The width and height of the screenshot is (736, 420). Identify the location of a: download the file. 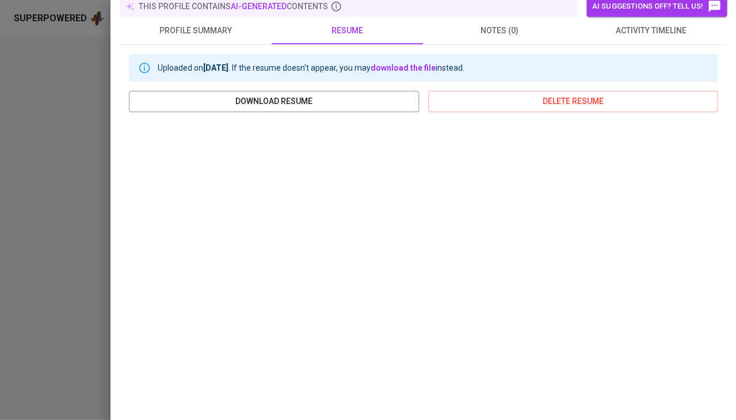
(403, 68).